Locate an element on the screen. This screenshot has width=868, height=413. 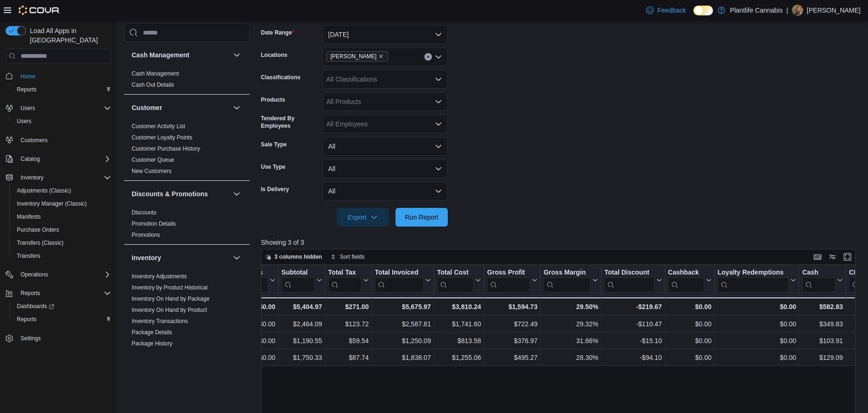
a: Inventory Transactions is located at coordinates (159, 322).